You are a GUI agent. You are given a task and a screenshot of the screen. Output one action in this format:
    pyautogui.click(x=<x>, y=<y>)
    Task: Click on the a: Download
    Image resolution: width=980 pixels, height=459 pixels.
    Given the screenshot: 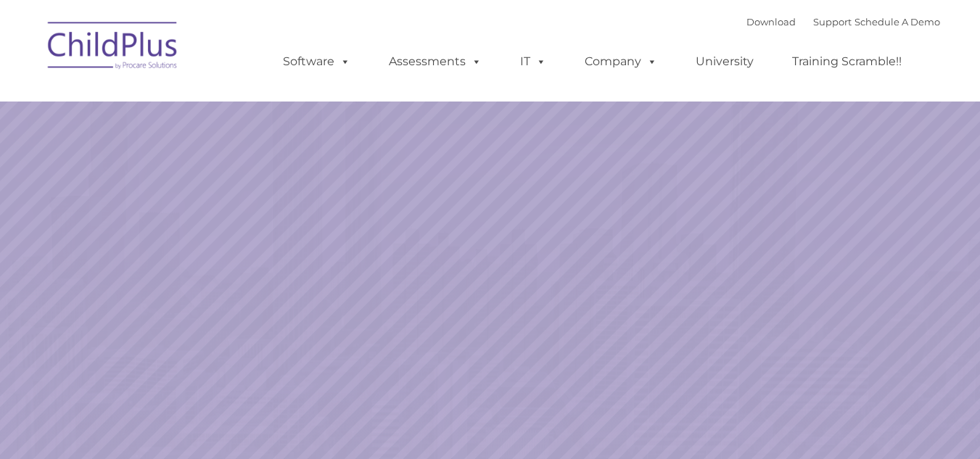 What is the action you would take?
    pyautogui.click(x=771, y=22)
    